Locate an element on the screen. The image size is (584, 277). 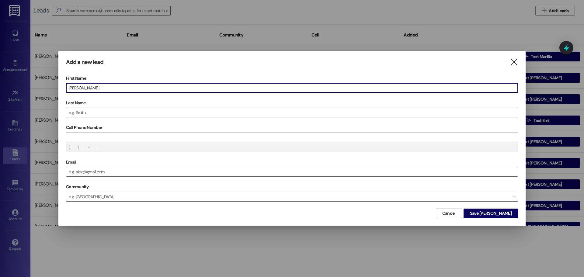
label: Community is located at coordinates (77, 187).